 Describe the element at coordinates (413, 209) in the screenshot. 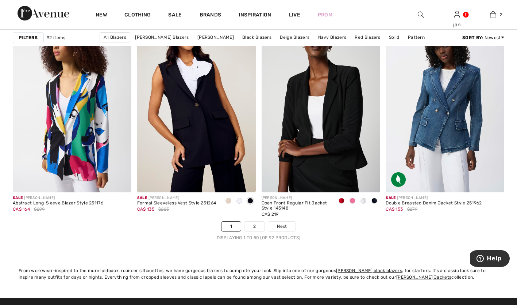

I see `span: $279` at that location.